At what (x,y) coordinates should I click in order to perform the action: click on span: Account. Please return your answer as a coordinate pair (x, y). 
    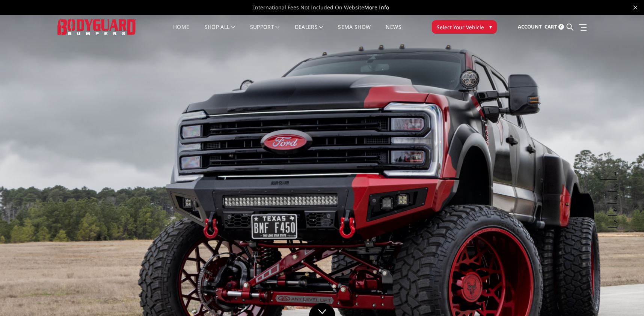
    Looking at the image, I should click on (530, 27).